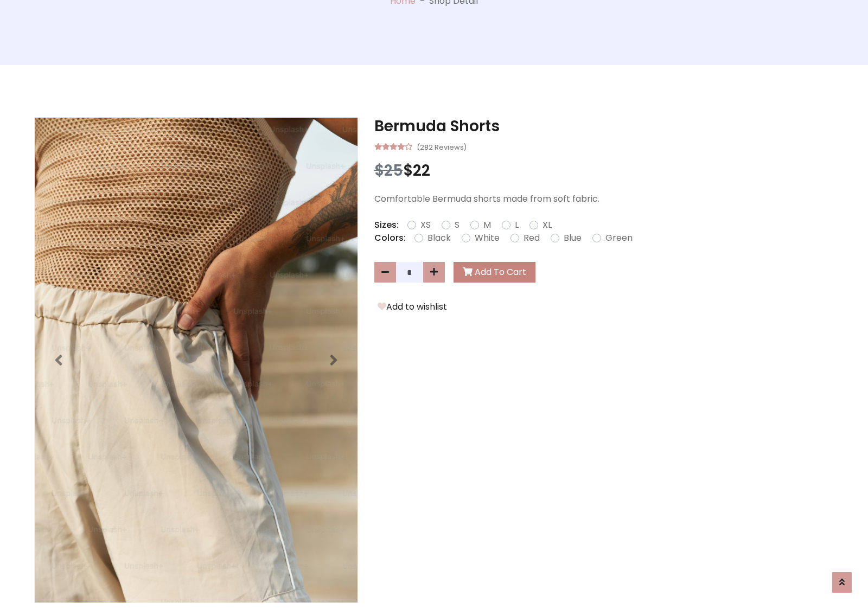 This screenshot has height=609, width=868. Describe the element at coordinates (412, 306) in the screenshot. I see `button: Add to wishlist` at that location.